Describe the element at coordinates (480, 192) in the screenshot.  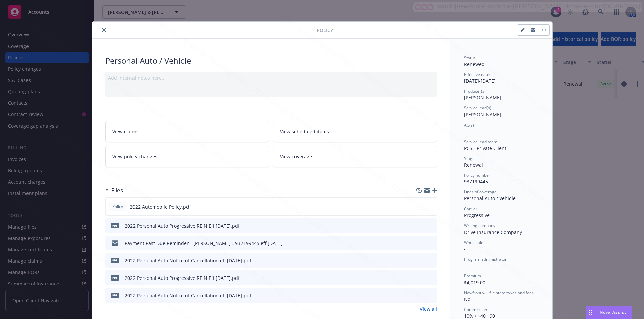
I see `span: Lines of coverage` at that location.